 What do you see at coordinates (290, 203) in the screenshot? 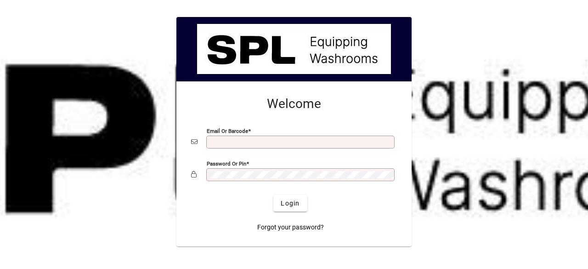
I see `span: Login` at bounding box center [290, 203].